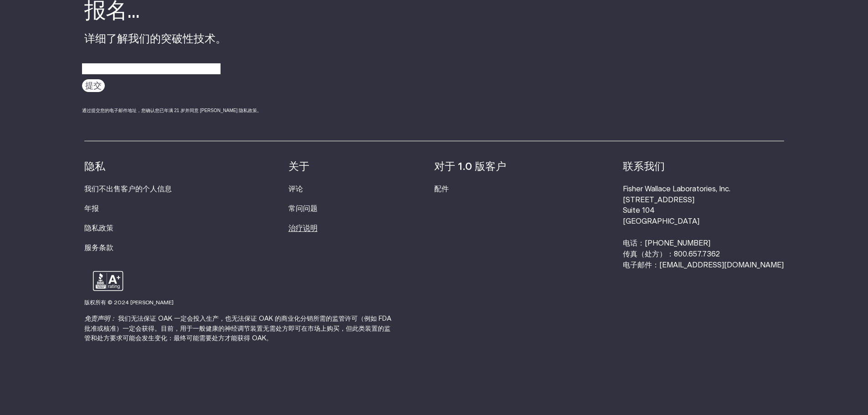  What do you see at coordinates (677, 189) in the screenshot?
I see `font: Fisher Wallace Laboratories, Inc.` at bounding box center [677, 189].